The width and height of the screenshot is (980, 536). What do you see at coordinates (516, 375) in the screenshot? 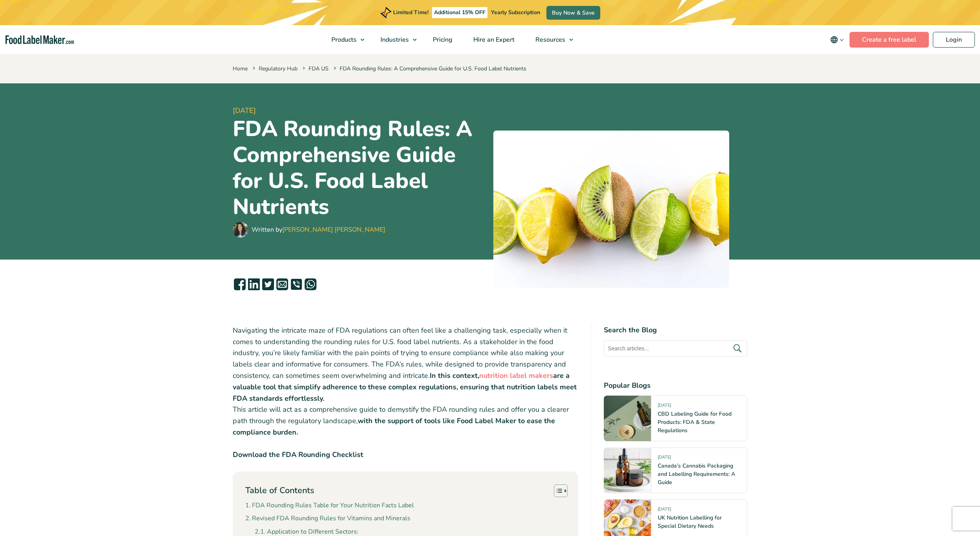
I see `a: nutrition label makers` at bounding box center [516, 375].